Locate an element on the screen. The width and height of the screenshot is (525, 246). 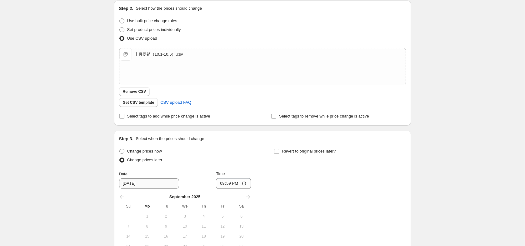
th: Sunday is located at coordinates (128, 206).